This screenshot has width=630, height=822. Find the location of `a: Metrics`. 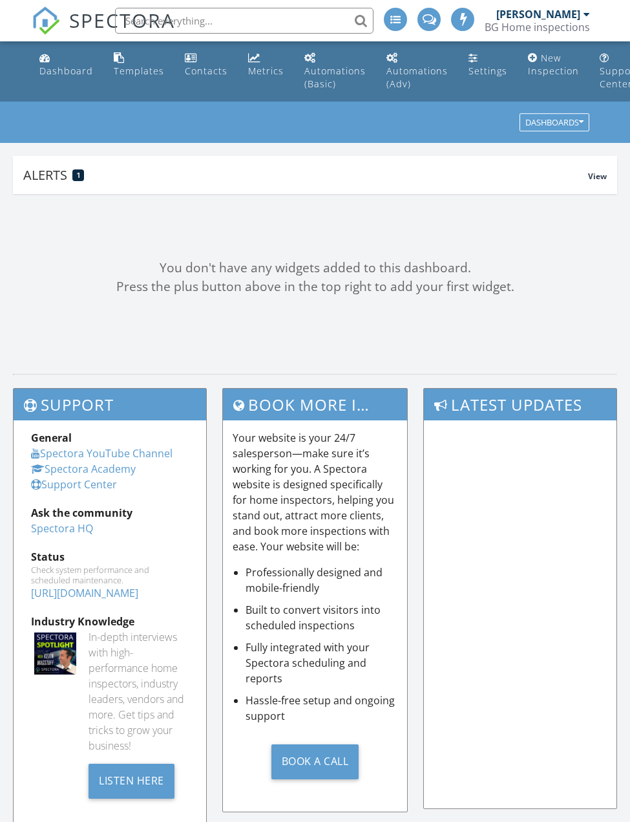

a: Metrics is located at coordinates (266, 65).